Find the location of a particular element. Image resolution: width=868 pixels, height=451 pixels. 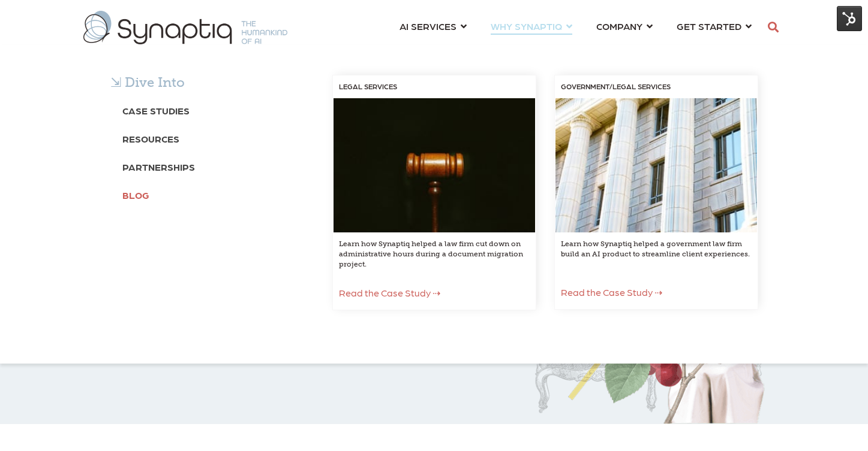

a: synaptiq logo-1 is located at coordinates (185, 28).